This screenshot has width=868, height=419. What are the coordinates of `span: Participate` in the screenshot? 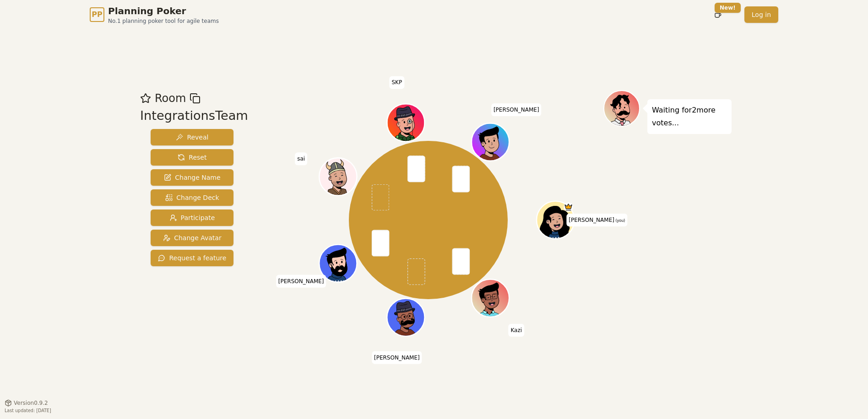 It's located at (193, 218).